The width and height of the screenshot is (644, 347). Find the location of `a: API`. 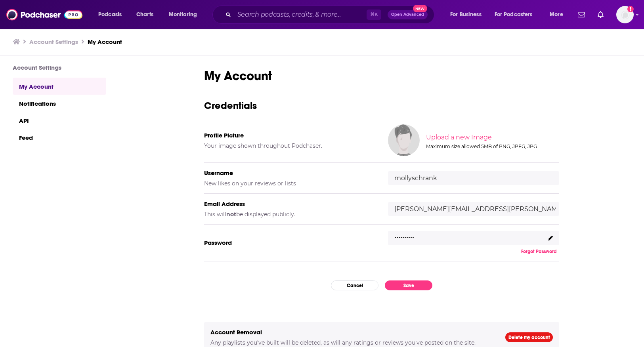

a: API is located at coordinates (59, 120).